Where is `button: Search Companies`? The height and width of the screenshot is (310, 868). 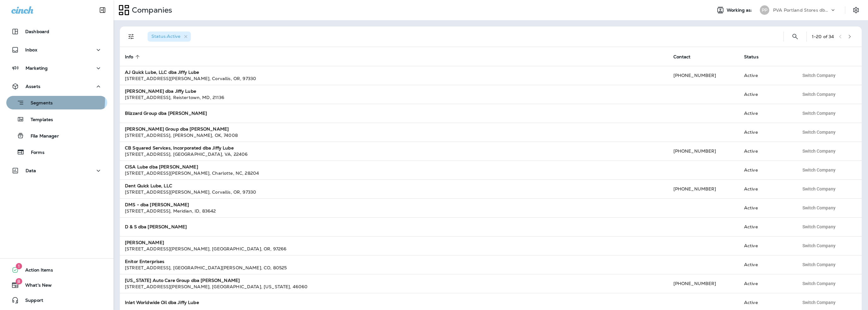 button: Search Companies is located at coordinates (796, 37).